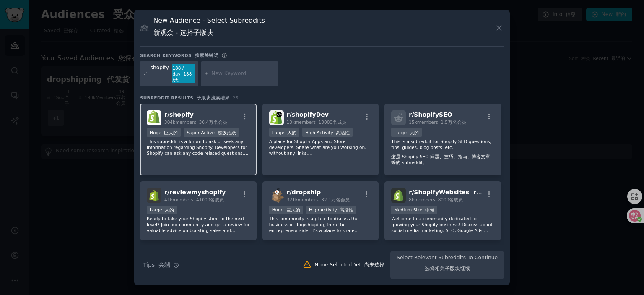  Describe the element at coordinates (443, 154) in the screenshot. I see `p: This is a subreddit for Shopify SEO questions, tips, guides, blog posts, etc..` at that location.